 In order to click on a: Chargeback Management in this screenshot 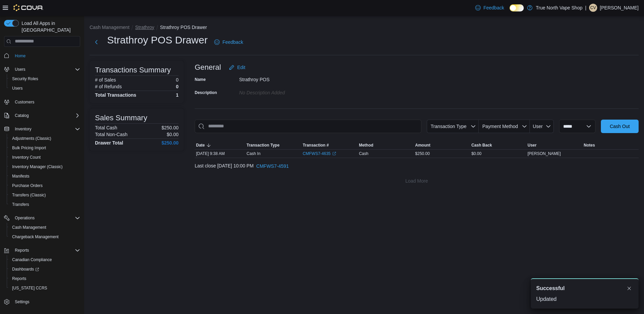, I will do `click(36, 236)`.